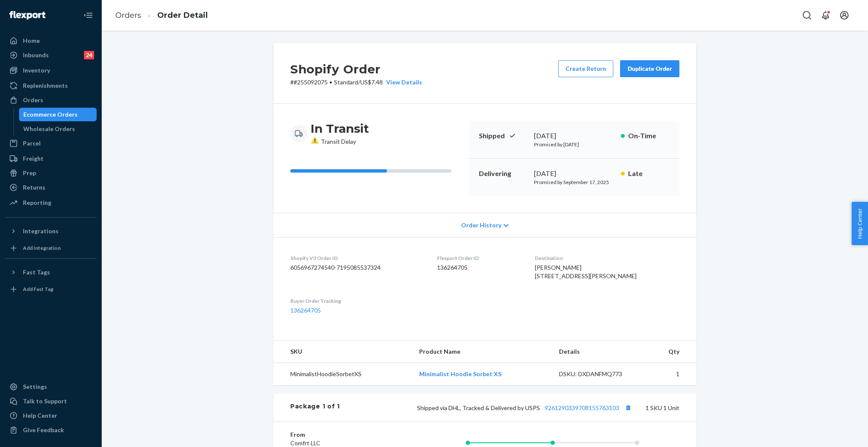 The image size is (868, 447). What do you see at coordinates (599, 352) in the screenshot?
I see `th: Details` at bounding box center [599, 352].